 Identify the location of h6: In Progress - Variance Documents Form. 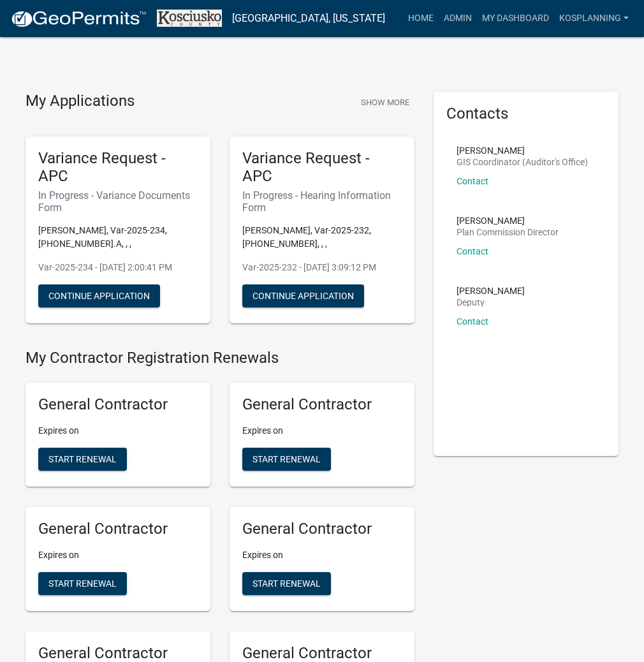
(118, 201).